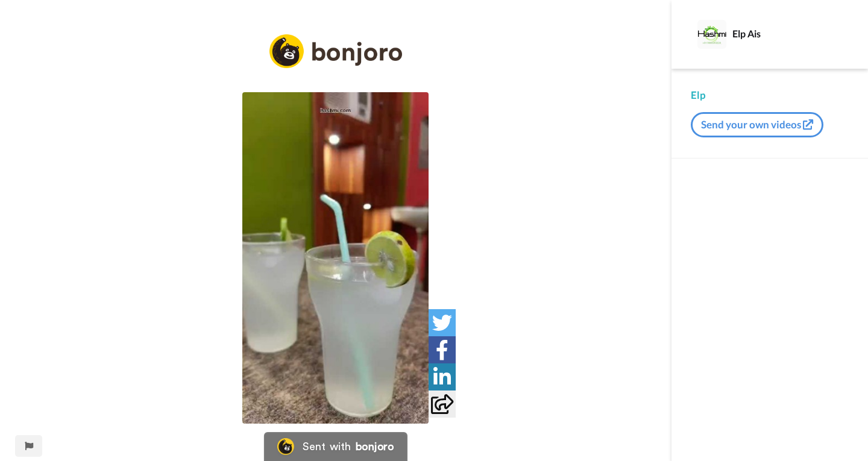 The width and height of the screenshot is (868, 461). Describe the element at coordinates (375, 446) in the screenshot. I see `div: bonjoro` at that location.